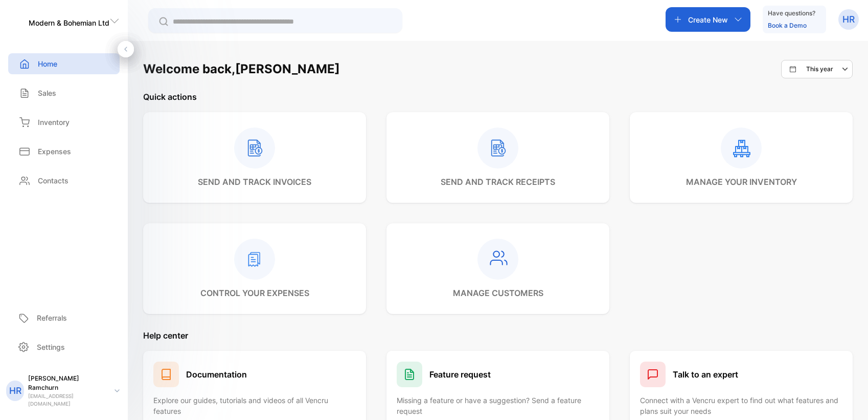 This screenshot has height=420, width=868. I want to click on p: Contacts, so click(54, 180).